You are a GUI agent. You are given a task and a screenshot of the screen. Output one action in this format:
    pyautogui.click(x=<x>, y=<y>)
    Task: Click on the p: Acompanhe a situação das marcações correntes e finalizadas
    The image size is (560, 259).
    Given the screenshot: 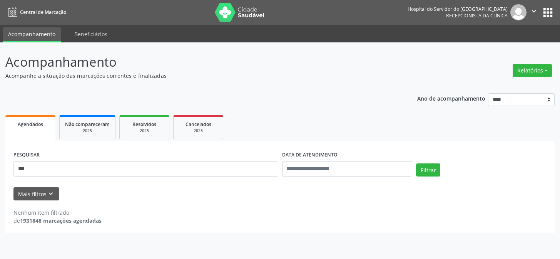 What is the action you would take?
    pyautogui.click(x=197, y=75)
    